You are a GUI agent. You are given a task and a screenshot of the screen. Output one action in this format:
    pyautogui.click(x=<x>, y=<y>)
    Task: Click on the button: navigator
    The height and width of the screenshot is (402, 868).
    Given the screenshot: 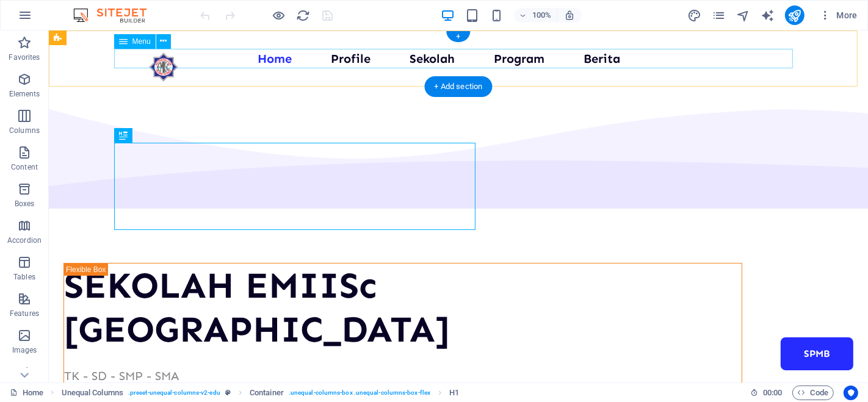 What is the action you would take?
    pyautogui.click(x=743, y=15)
    